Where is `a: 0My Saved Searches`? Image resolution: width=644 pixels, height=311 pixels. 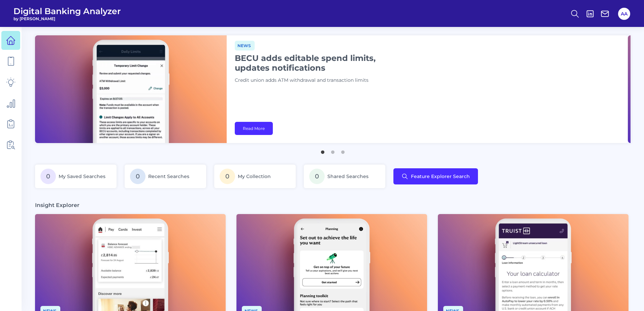 a: 0My Saved Searches is located at coordinates (76, 177).